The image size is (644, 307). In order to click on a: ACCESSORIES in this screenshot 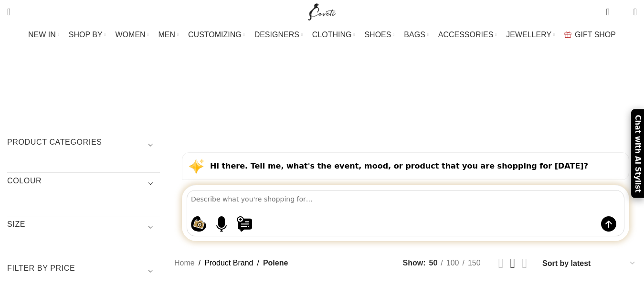, I will do `click(467, 35)`.